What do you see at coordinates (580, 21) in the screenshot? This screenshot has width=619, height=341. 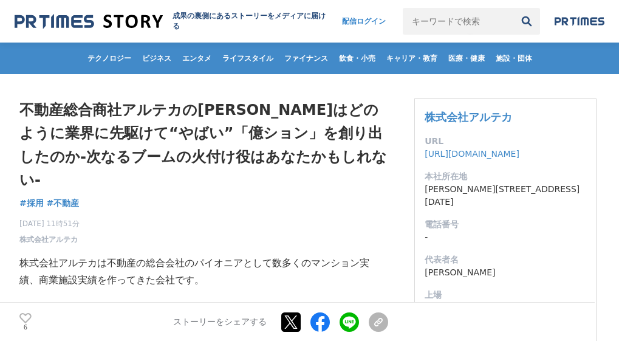 I see `img: prtimes` at bounding box center [580, 21].